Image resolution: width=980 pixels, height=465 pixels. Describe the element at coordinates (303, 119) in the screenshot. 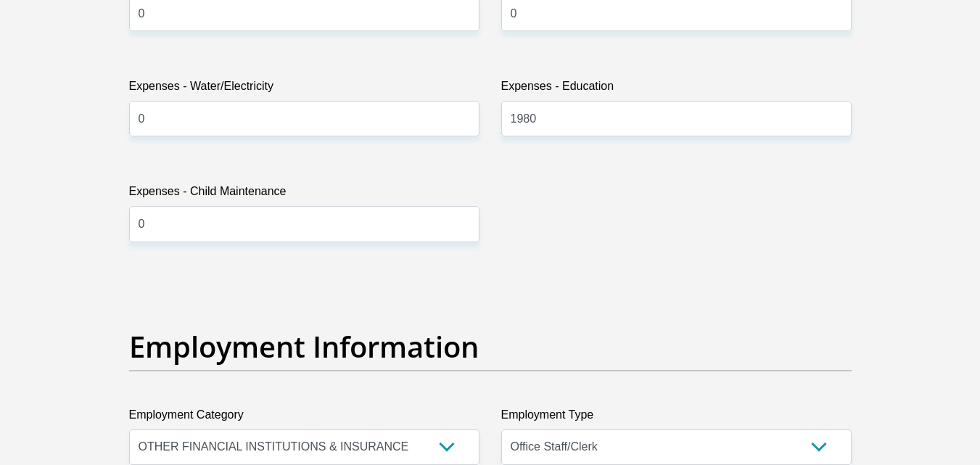

I see `input: Expenses - Water/Electricity` at that location.